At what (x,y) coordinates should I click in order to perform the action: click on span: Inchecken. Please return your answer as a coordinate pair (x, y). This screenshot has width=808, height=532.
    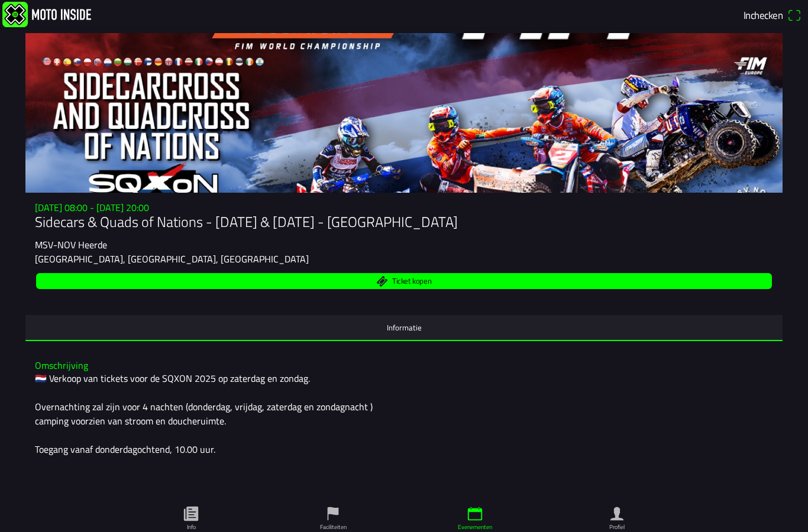
    Looking at the image, I should click on (763, 15).